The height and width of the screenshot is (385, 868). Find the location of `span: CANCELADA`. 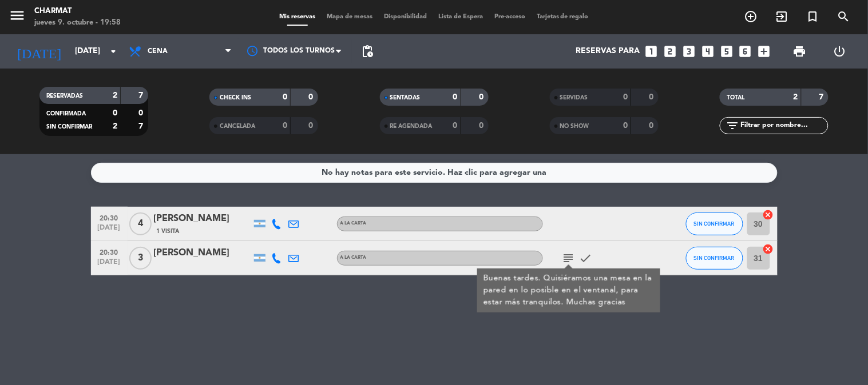

span: CANCELADA is located at coordinates (238, 126).